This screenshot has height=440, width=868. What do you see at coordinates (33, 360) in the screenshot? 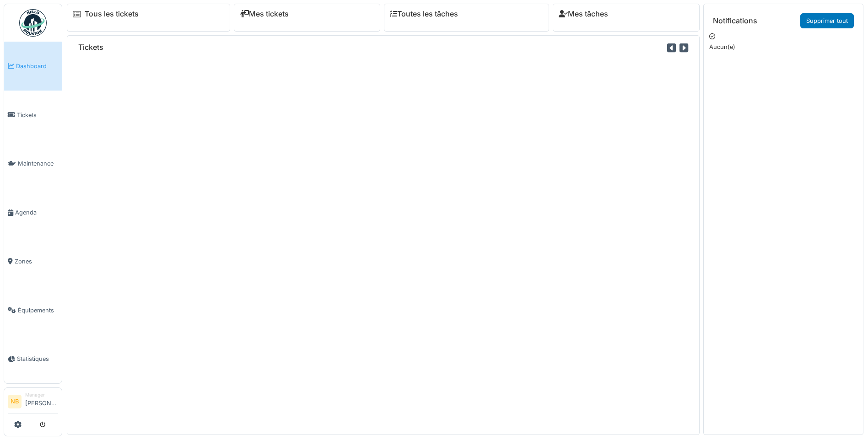
I see `a: Statistiques` at bounding box center [33, 360].